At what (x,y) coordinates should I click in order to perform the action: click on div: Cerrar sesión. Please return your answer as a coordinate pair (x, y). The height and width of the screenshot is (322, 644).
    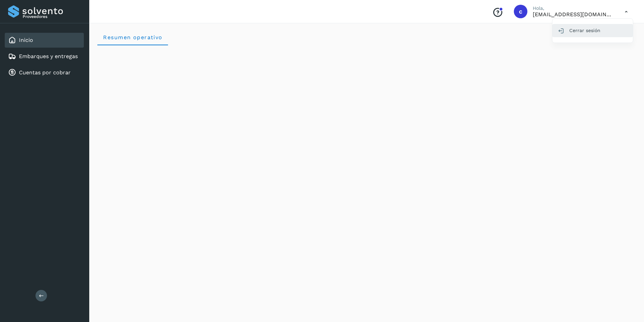
    Looking at the image, I should click on (593, 30).